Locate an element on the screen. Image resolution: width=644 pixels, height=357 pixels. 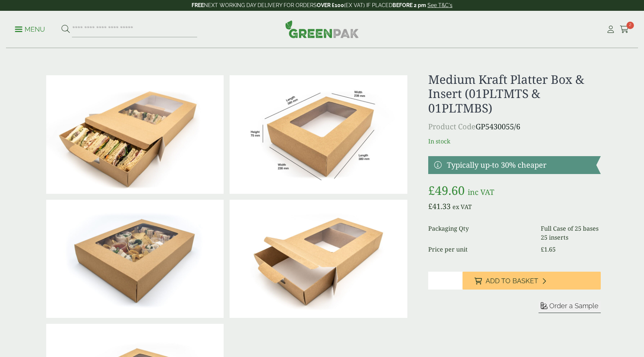
strong: BEFORE 2 pm is located at coordinates (410, 5).